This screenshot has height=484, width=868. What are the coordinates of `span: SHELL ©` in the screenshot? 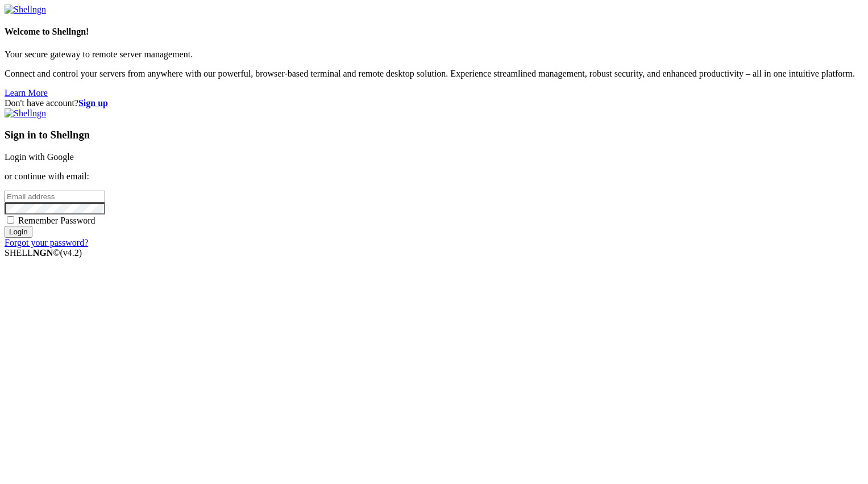 It's located at (44, 253).